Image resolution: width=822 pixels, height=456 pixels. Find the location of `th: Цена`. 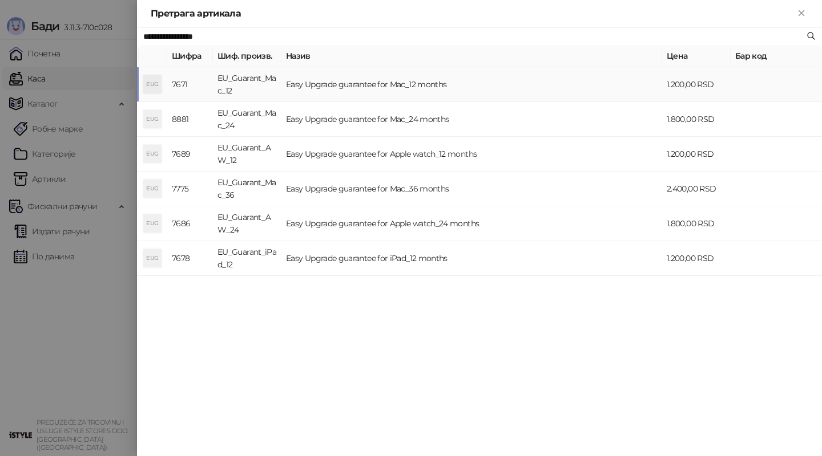

th: Цена is located at coordinates (696, 56).